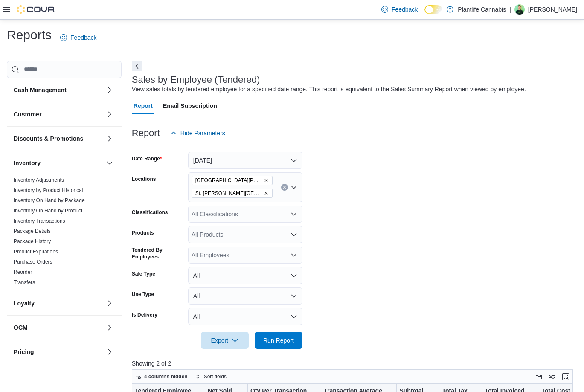 Image resolution: width=584 pixels, height=392 pixels. I want to click on button: 4 columns hidden, so click(162, 377).